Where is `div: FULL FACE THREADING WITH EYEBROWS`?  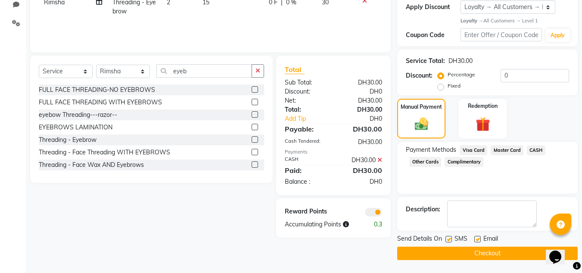 div: FULL FACE THREADING WITH EYEBROWS is located at coordinates (100, 102).